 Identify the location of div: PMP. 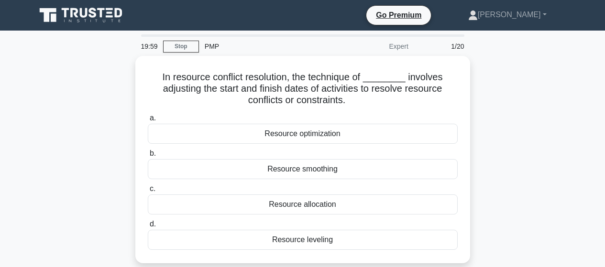
(264, 46).